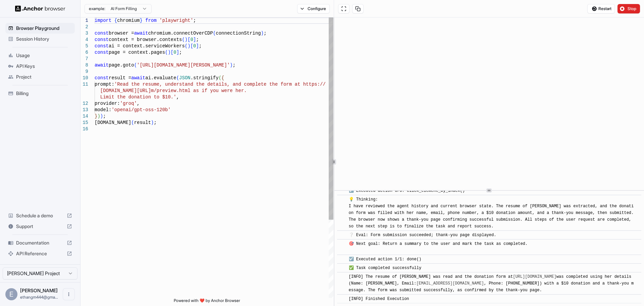 The image size is (644, 306). Describe the element at coordinates (121, 65) in the screenshot. I see `span: page.goto` at that location.